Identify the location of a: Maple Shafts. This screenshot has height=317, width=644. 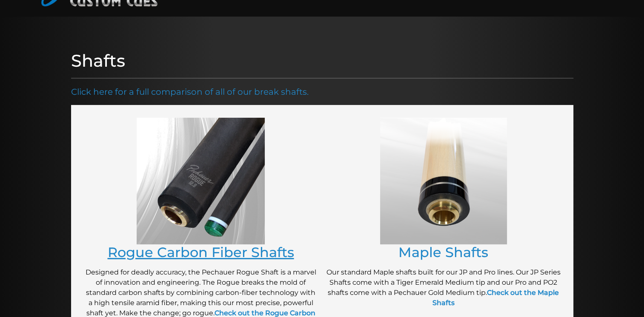
(443, 252).